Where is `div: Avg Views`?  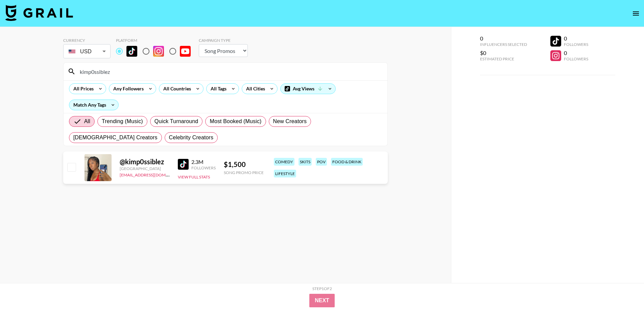 div: Avg Views is located at coordinates (308, 89).